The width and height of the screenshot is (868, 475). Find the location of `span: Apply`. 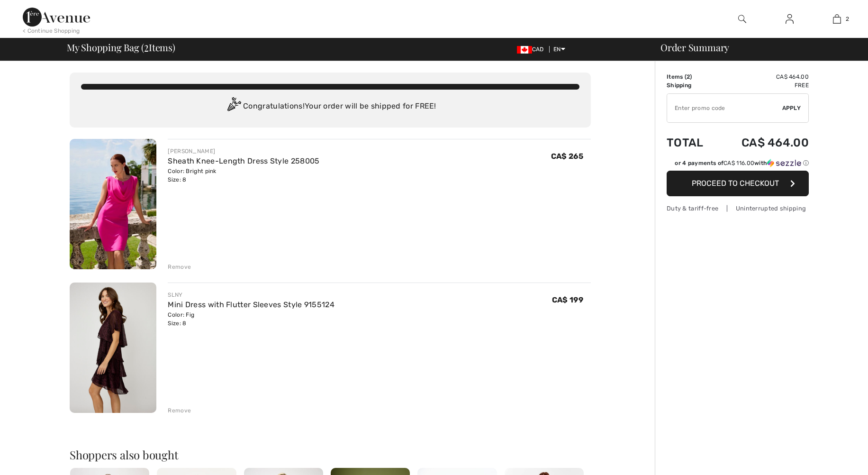

span: Apply is located at coordinates (792, 108).